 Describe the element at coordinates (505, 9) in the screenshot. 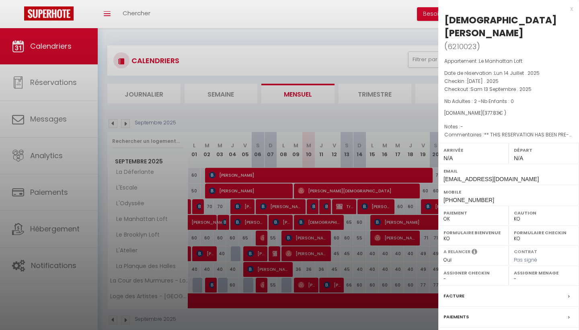

I see `div: x` at that location.